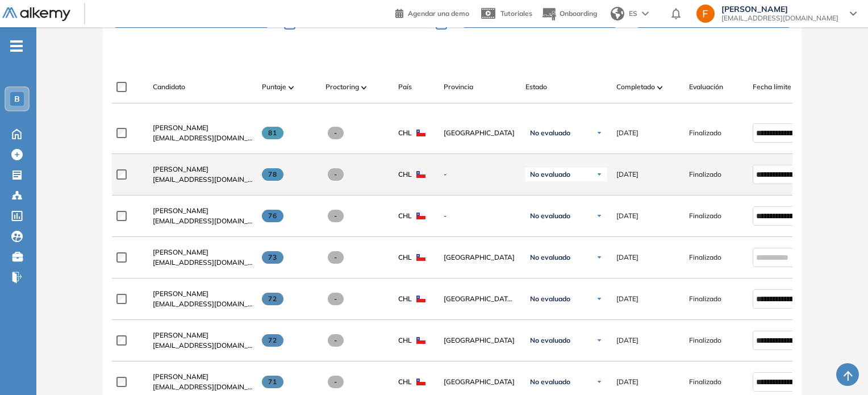 This screenshot has width=868, height=395. Describe the element at coordinates (516, 13) in the screenshot. I see `span: Tutoriales` at that location.